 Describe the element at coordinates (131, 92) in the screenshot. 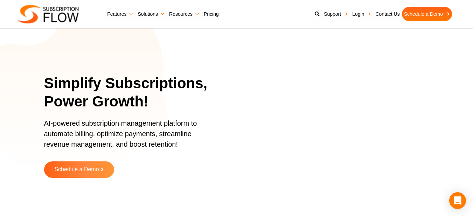

I see `h1: Simplify Subscriptions, Power Growth!` at that location.